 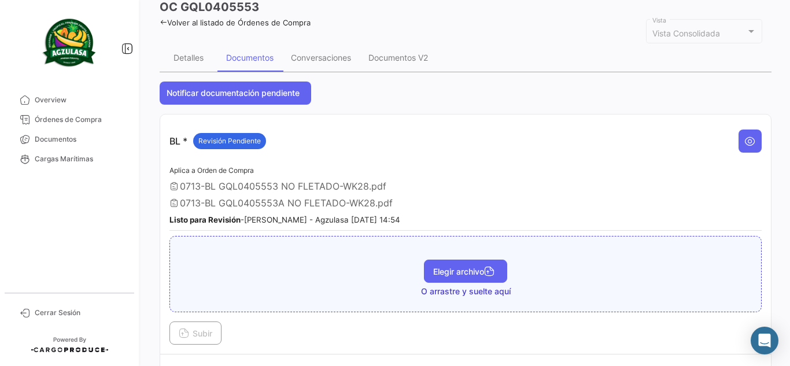 I want to click on b: Listo para Revisión, so click(x=205, y=220).